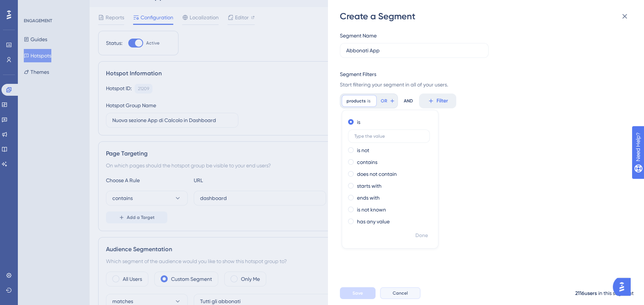 The height and width of the screenshot is (305, 644). What do you see at coordinates (358, 293) in the screenshot?
I see `span: Save` at bounding box center [358, 293].